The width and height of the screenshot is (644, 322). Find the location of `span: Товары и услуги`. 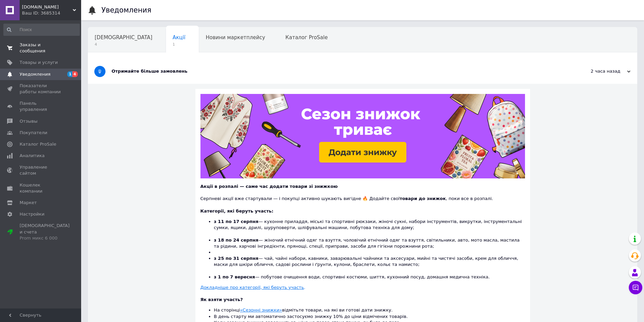

span: Товары и услуги is located at coordinates (38, 62).